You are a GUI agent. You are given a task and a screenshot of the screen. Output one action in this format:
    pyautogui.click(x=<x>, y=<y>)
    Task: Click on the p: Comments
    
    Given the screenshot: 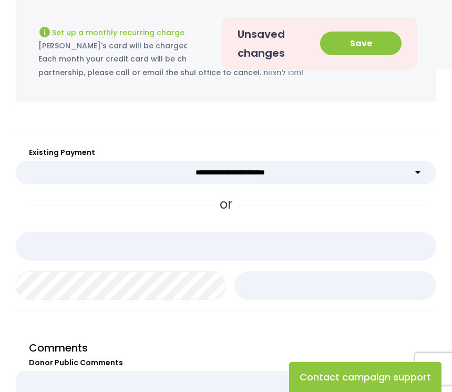 What is the action you would take?
    pyautogui.click(x=226, y=348)
    